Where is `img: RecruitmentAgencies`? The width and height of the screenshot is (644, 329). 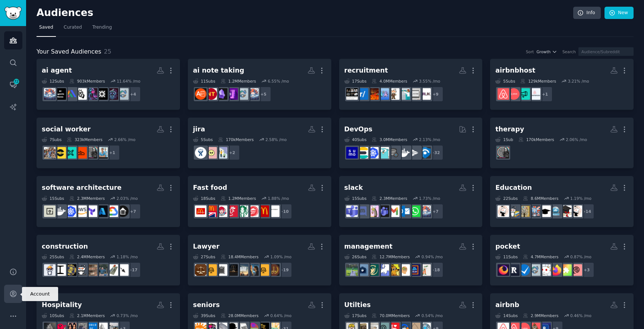
img: RecruitmentAgencies is located at coordinates (363, 94).